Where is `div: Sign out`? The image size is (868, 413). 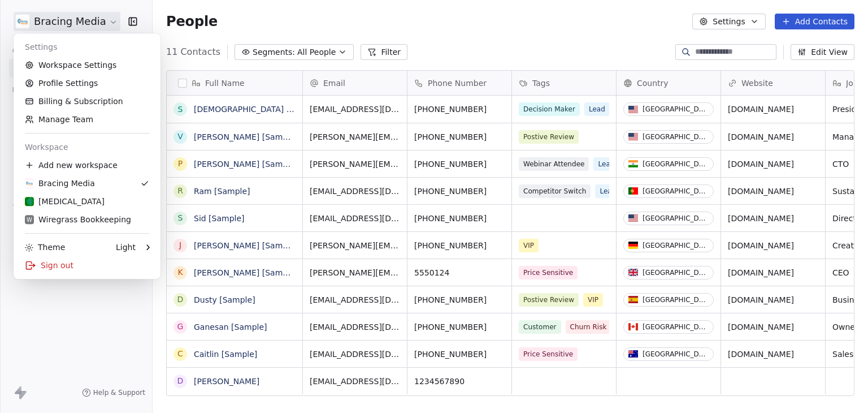 div: Sign out is located at coordinates (87, 265).